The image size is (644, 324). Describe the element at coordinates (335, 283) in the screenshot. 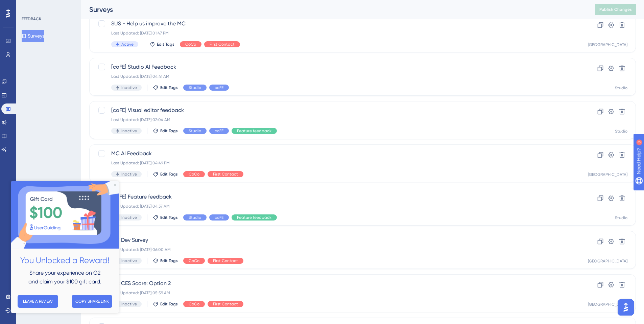

I see `span: MC CES Score: Option 2` at that location.